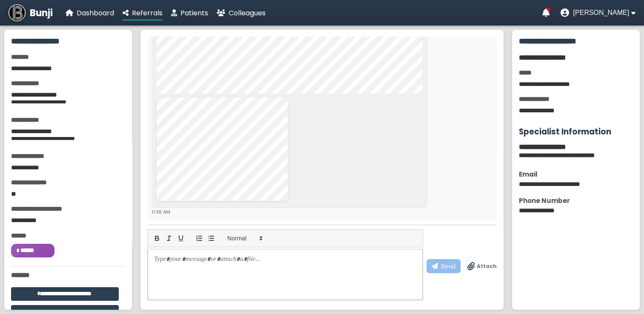 The image size is (644, 314). Describe the element at coordinates (90, 13) in the screenshot. I see `a: Dashboard` at that location.